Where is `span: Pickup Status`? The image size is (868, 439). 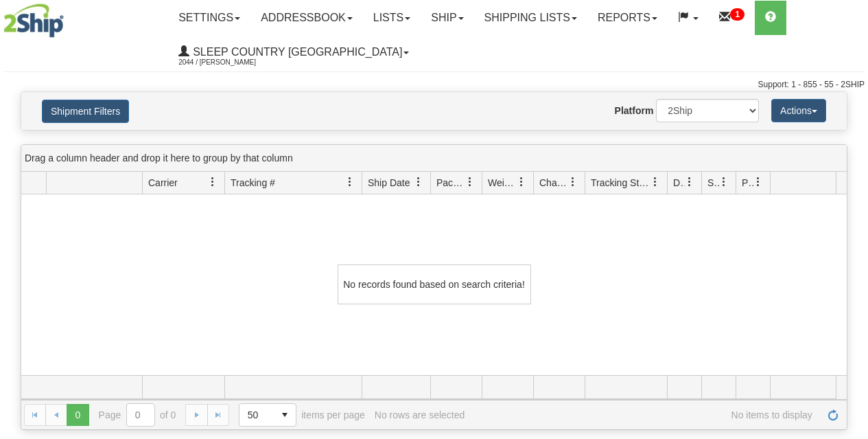 span: Pickup Status is located at coordinates (748, 183).